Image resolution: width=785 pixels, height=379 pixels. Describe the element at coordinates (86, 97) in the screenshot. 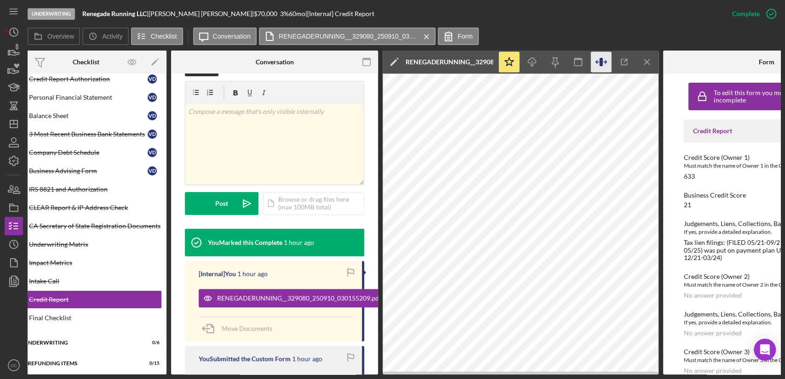

I see `a: Personal Financial StatementVD` at that location.